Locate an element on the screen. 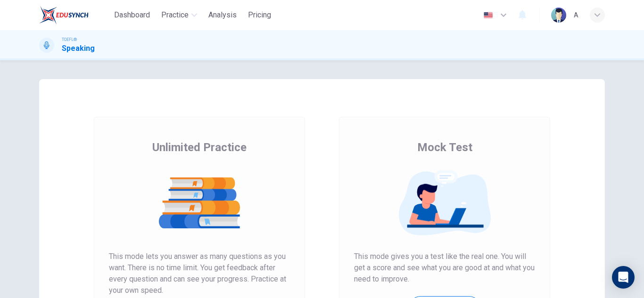 This screenshot has height=298, width=644. span: Mock Test is located at coordinates (445, 147).